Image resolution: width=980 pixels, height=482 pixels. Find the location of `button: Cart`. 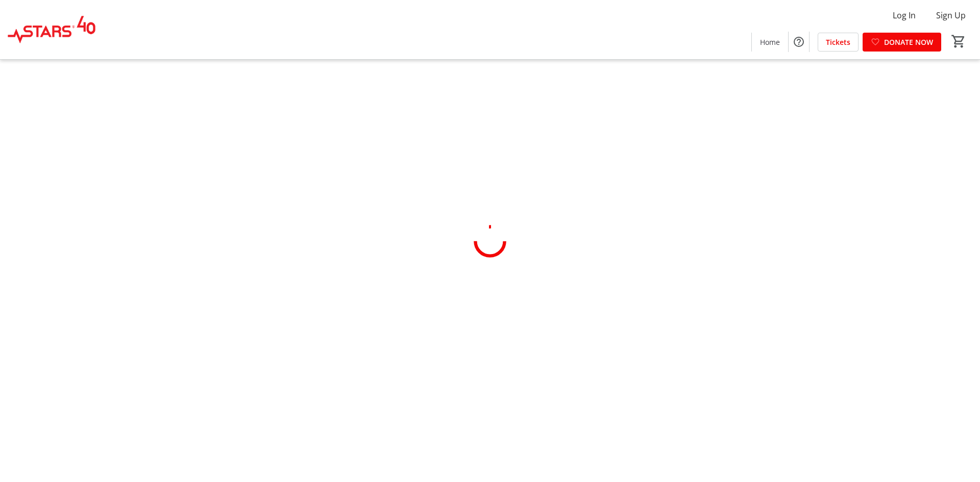

button: Cart is located at coordinates (959, 41).